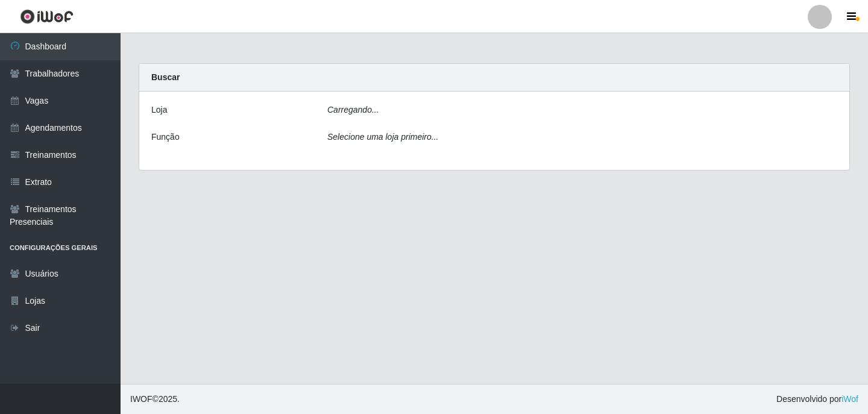  What do you see at coordinates (354, 110) in the screenshot?
I see `i: Carregando...` at bounding box center [354, 110].